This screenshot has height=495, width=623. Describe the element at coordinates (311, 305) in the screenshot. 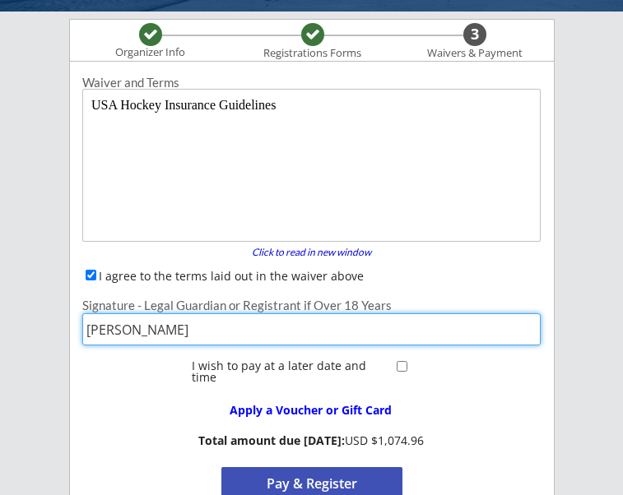

I see `div: Signature - Legal Guardian or Registrant if Over 18 Years` at that location.